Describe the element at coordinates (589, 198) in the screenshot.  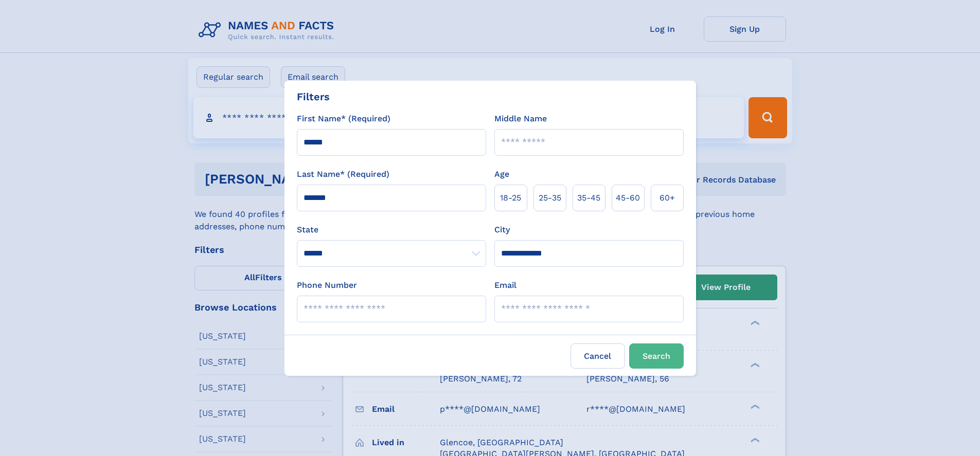
I see `span: 35‑45` at that location.